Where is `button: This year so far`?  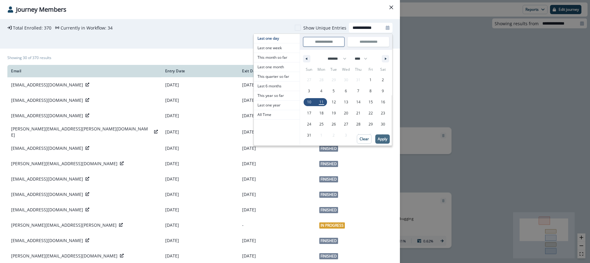 button: This year so far is located at coordinates (277, 96).